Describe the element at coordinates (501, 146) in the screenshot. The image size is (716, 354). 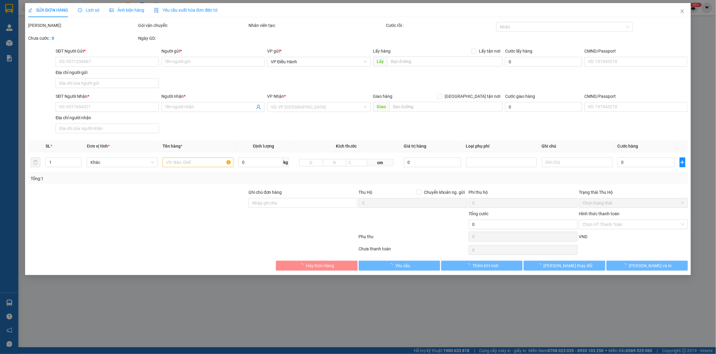
I see `th: Loại phụ phí` at that location.